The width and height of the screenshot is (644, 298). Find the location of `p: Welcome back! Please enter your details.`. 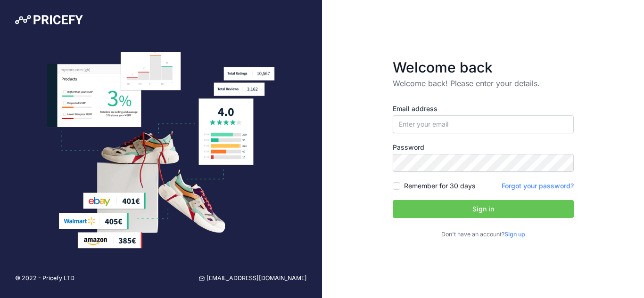

p: Welcome back! Please enter your details. is located at coordinates (484, 83).